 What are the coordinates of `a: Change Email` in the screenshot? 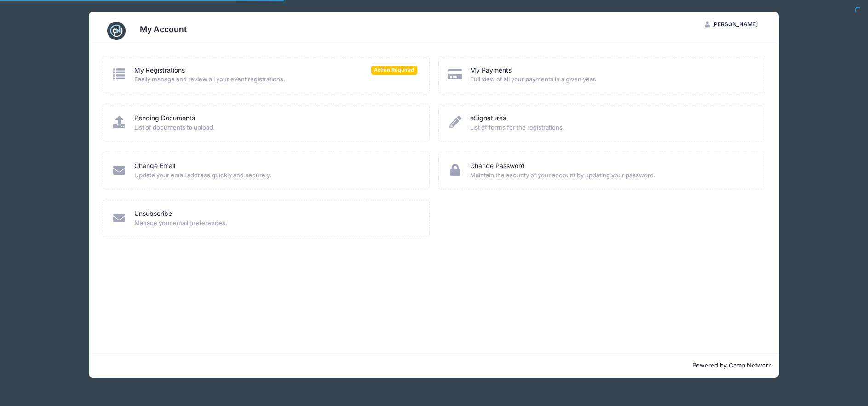 It's located at (155, 166).